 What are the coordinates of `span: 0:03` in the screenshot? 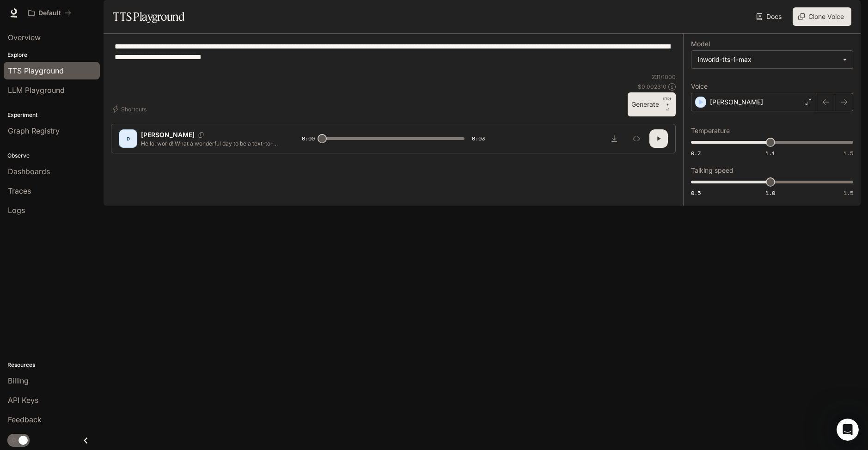 It's located at (479, 139).